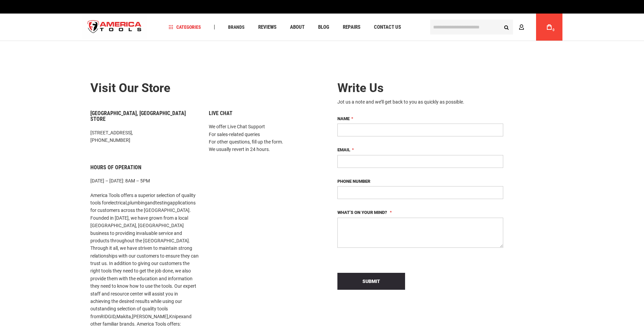  Describe the element at coordinates (144, 168) in the screenshot. I see `h6: Hours of Operation` at that location.